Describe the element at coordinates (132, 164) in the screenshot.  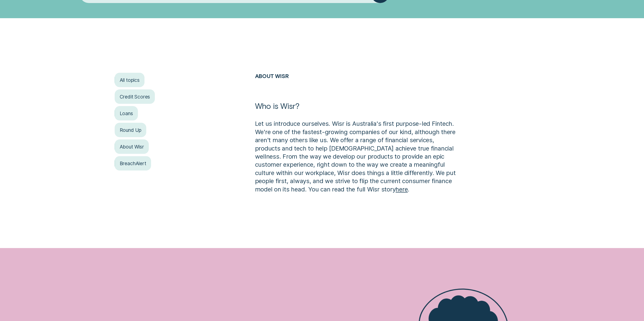
I see `a: BreachAlert` at that location.